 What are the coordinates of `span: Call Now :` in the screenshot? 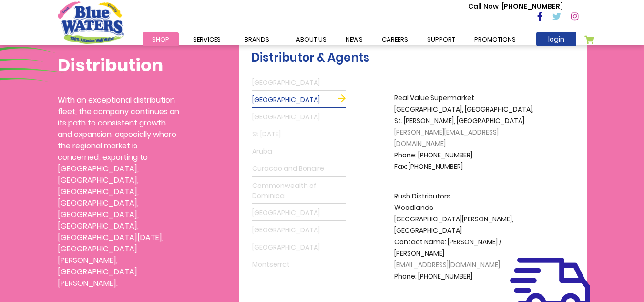 It's located at (485, 6).